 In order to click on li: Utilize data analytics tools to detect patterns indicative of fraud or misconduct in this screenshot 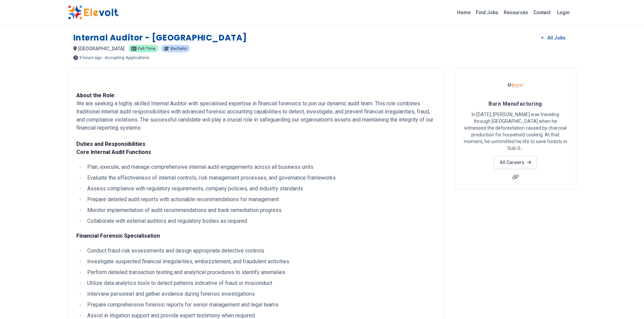, I will do `click(260, 283)`.